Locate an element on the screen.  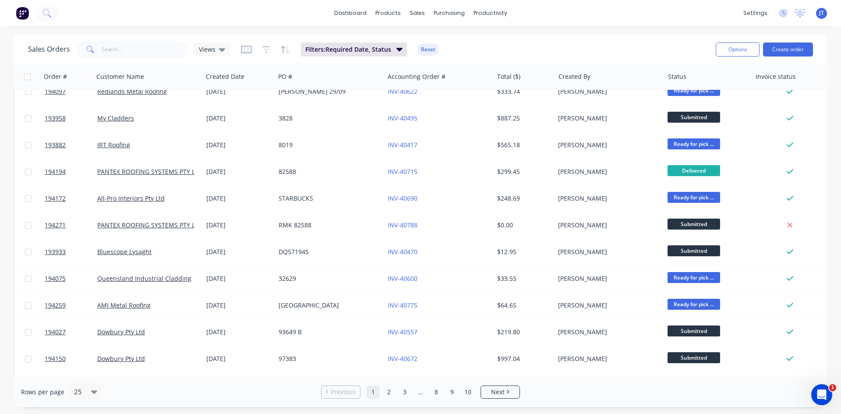
div: 3828 is located at coordinates (327, 118).